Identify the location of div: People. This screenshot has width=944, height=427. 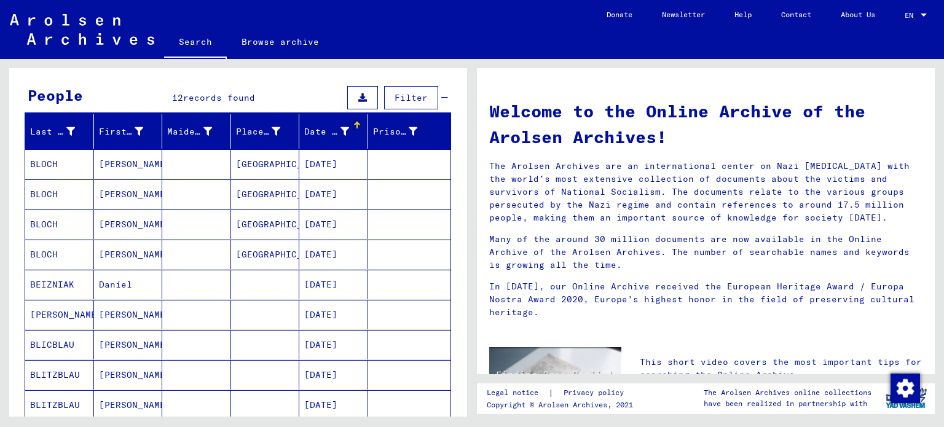
(55, 95).